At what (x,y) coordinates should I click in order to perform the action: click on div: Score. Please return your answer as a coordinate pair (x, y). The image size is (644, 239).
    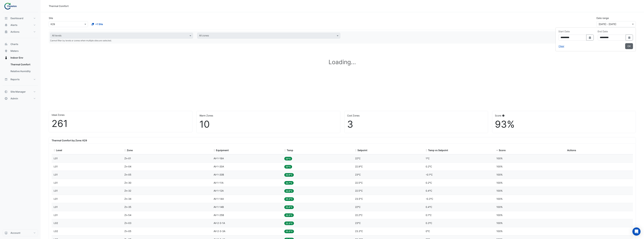
    Looking at the image, I should click on (564, 115).